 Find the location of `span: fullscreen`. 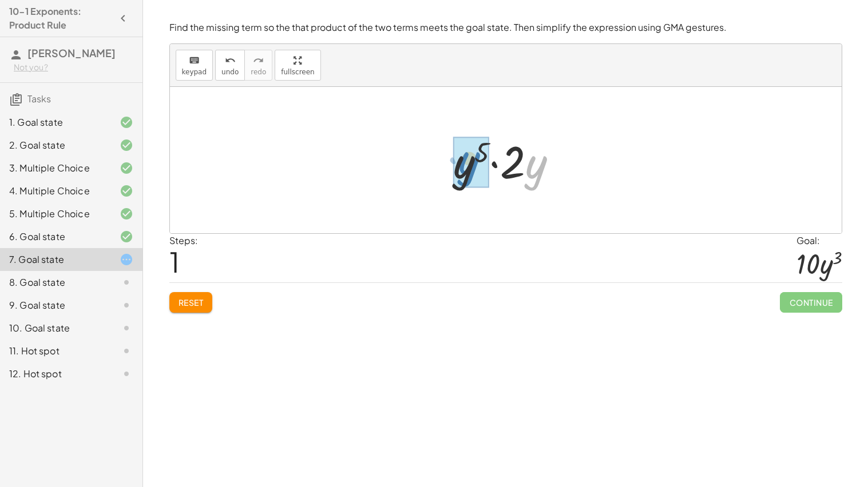

span: fullscreen is located at coordinates (297, 72).